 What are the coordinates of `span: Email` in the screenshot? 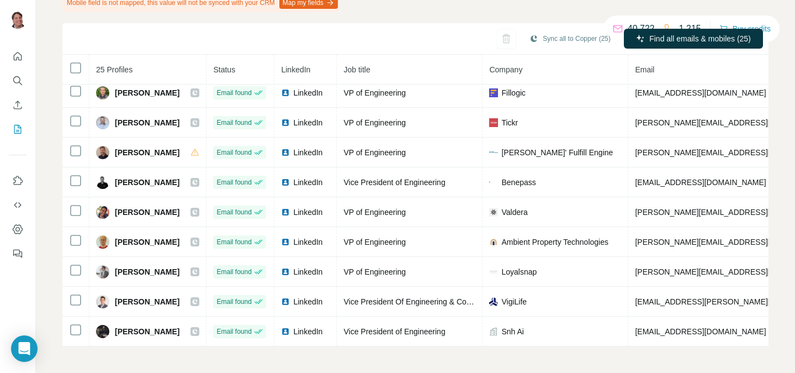 It's located at (644, 70).